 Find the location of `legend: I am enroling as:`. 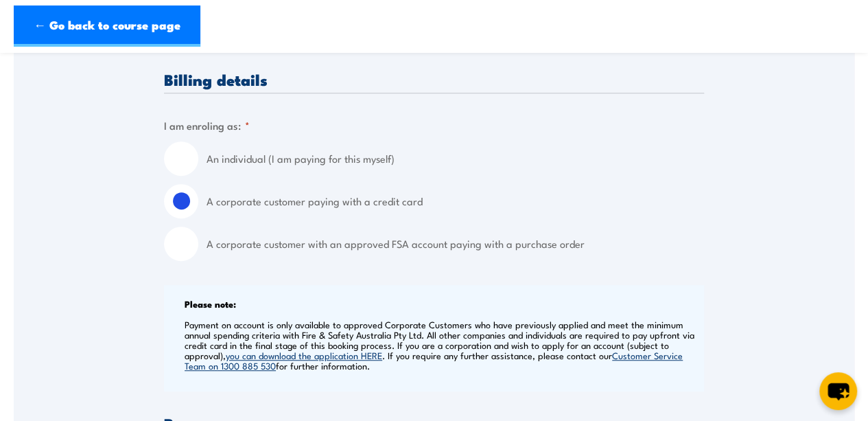

legend: I am enroling as: is located at coordinates (207, 125).